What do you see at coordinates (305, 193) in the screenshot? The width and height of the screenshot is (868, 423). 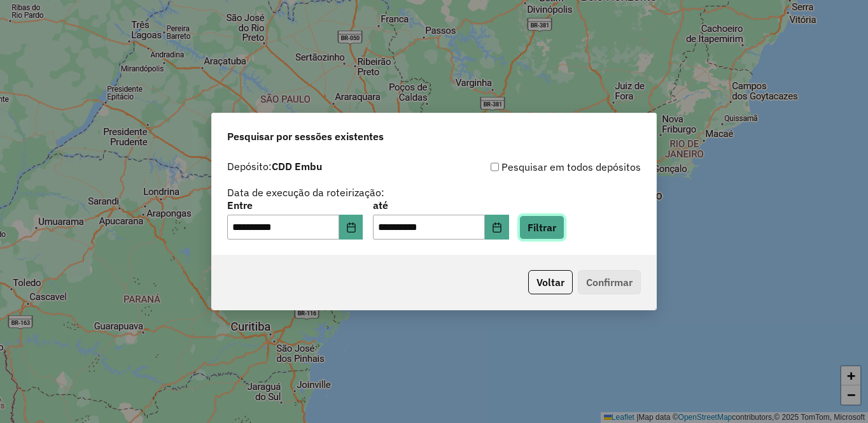 I see `label: Data de execução da roteirização:` at bounding box center [305, 193].